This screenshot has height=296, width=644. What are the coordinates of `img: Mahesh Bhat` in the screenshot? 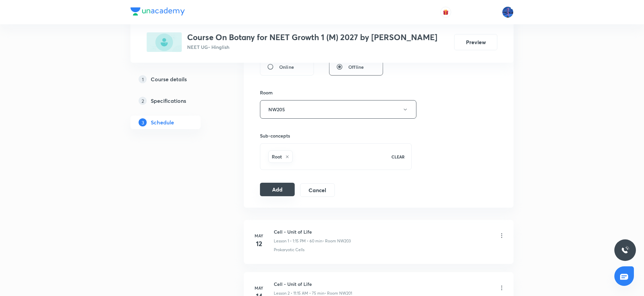 It's located at (508, 12).